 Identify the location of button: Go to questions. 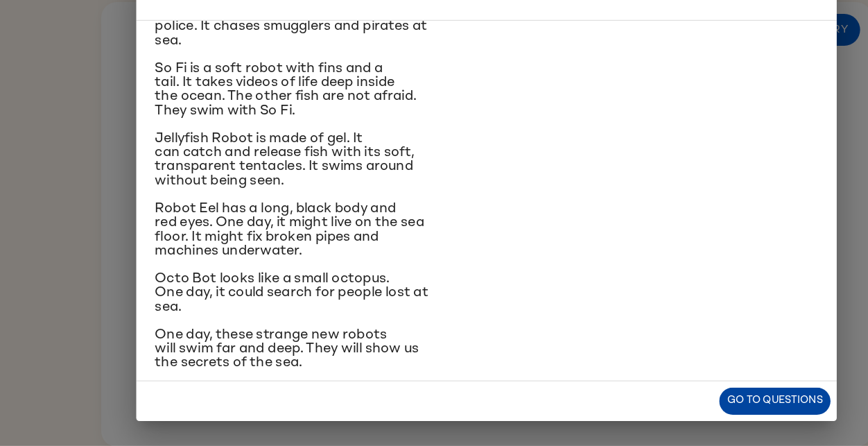
(691, 406).